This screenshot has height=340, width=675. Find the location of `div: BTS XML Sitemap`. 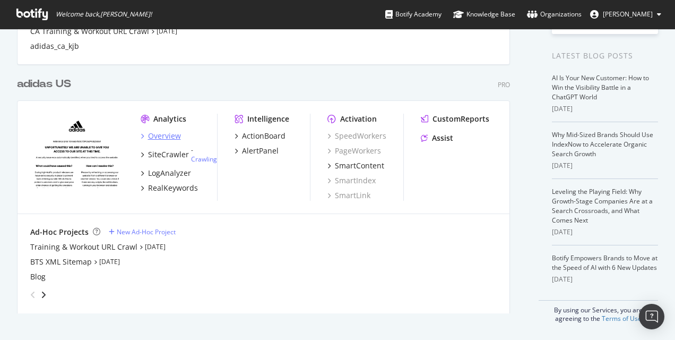

div: BTS XML Sitemap is located at coordinates (61, 262).